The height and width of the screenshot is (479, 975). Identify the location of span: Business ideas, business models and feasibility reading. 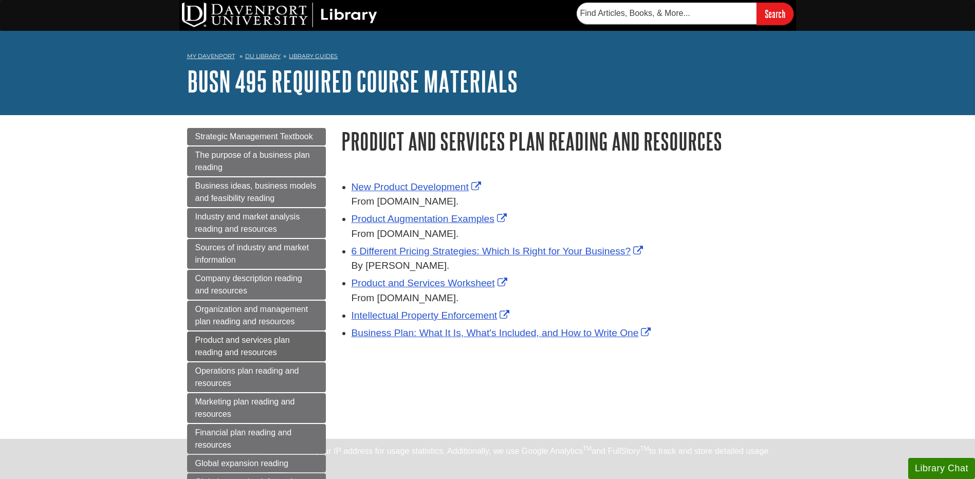
(256, 192).